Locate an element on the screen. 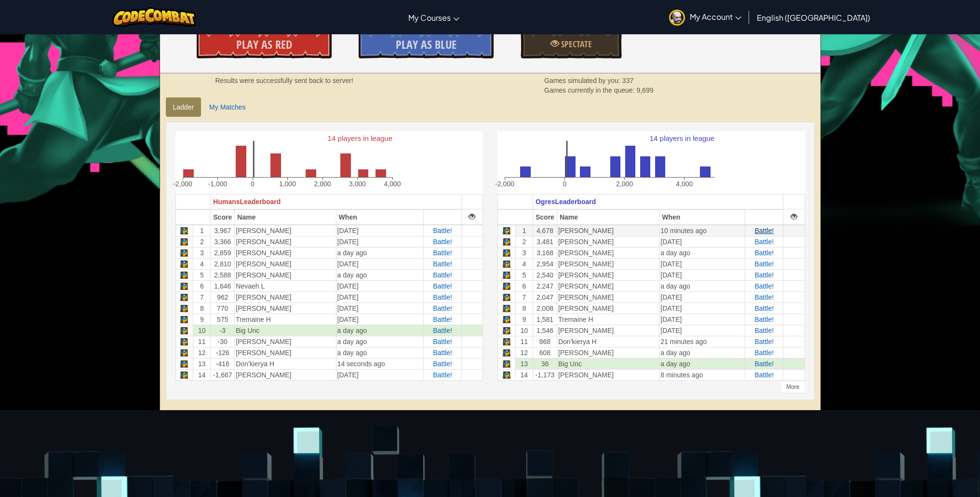 This screenshot has height=497, width=980. td: 9 is located at coordinates (524, 319).